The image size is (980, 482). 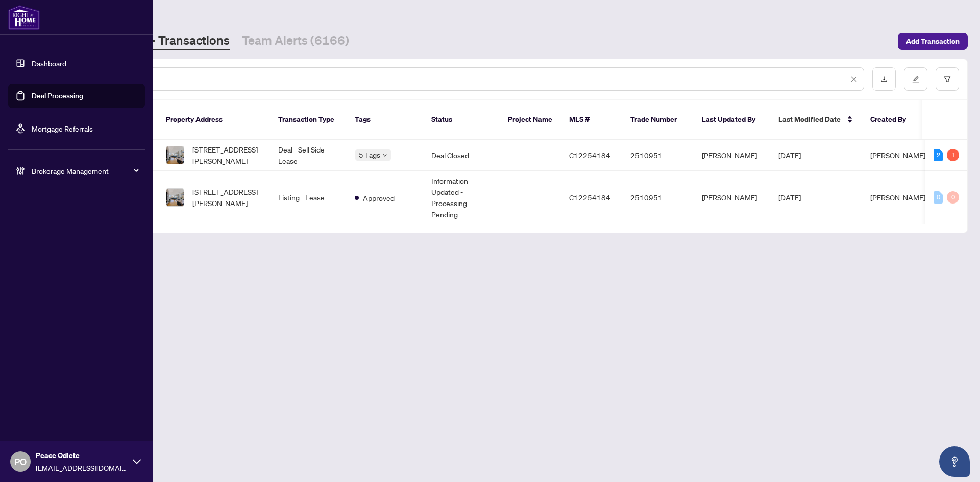 I want to click on th: Status, so click(x=461, y=120).